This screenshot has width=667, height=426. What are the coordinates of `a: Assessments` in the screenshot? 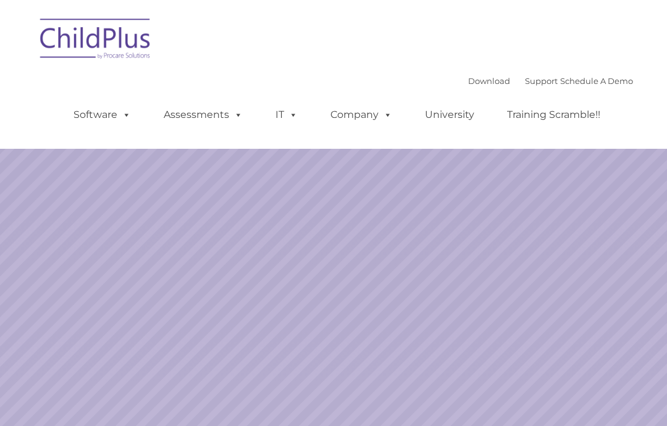 It's located at (203, 115).